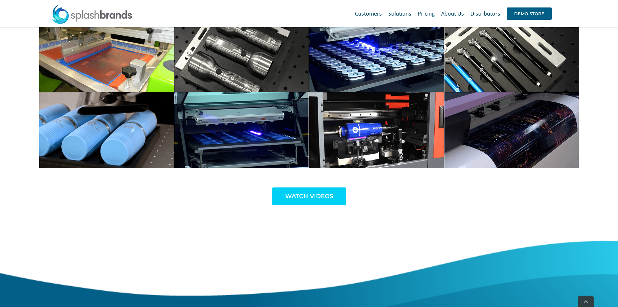 The height and width of the screenshot is (307, 618). Describe the element at coordinates (92, 14) in the screenshot. I see `img: SplashBrands.com Logo` at that location.